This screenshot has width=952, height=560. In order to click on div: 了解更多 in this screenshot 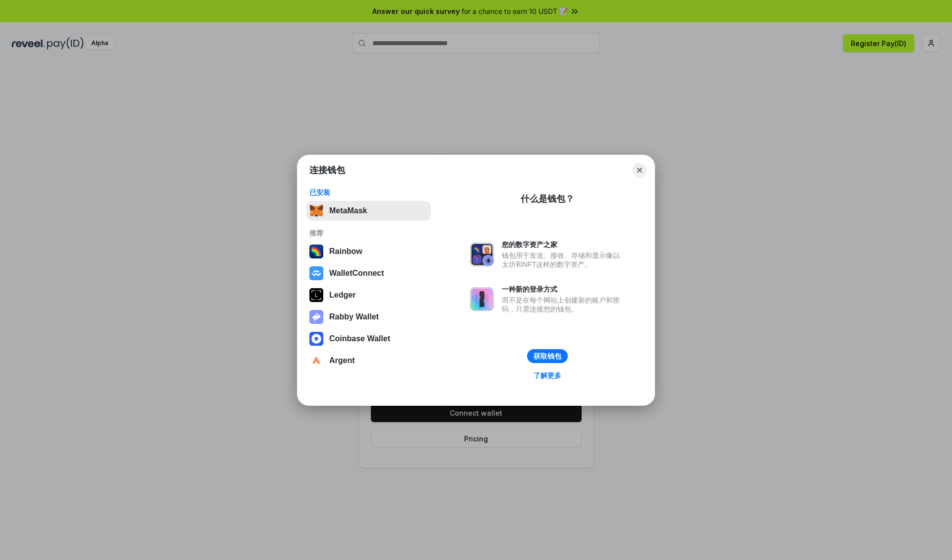, I will do `click(547, 375)`.